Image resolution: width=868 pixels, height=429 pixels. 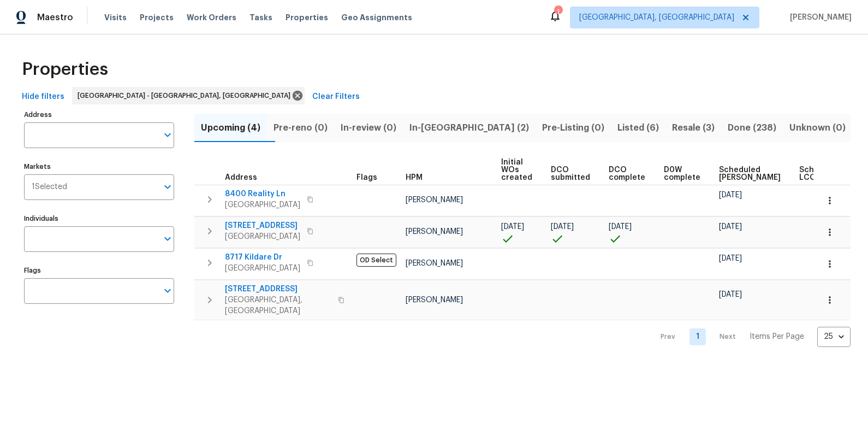 What do you see at coordinates (367, 178) in the screenshot?
I see `span: Flags` at bounding box center [367, 178].